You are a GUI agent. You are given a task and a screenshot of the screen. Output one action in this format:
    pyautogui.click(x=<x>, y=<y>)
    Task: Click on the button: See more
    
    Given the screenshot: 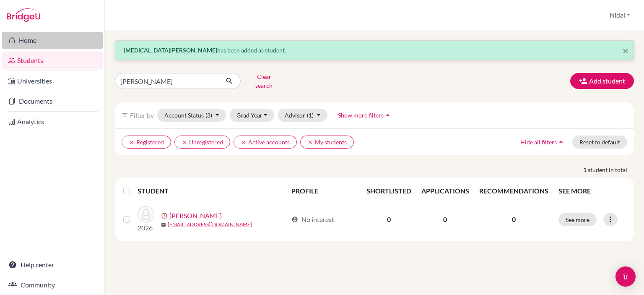 What is the action you would take?
    pyautogui.click(x=577, y=219)
    